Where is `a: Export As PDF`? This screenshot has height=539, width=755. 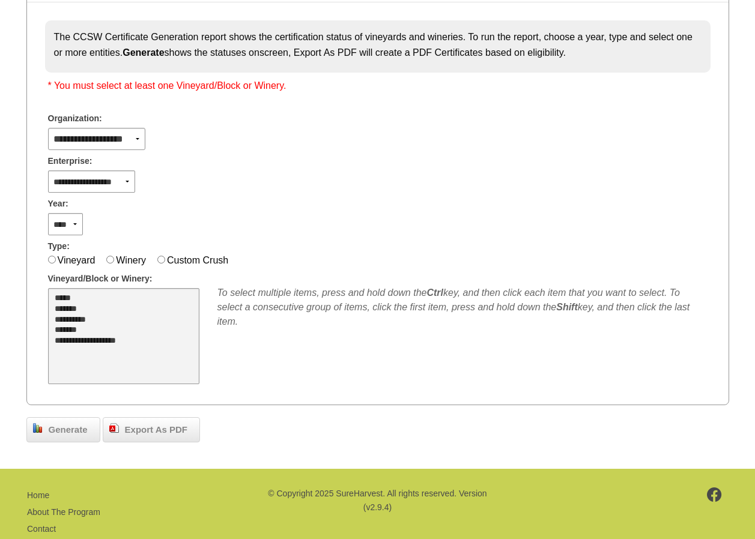 a: Export As PDF is located at coordinates (151, 430).